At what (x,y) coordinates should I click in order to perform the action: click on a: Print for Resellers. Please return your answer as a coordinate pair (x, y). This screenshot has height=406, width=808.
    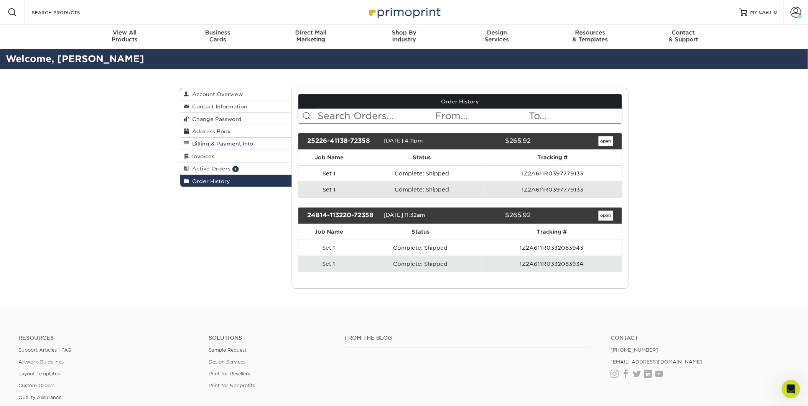
    Looking at the image, I should click on (229, 374).